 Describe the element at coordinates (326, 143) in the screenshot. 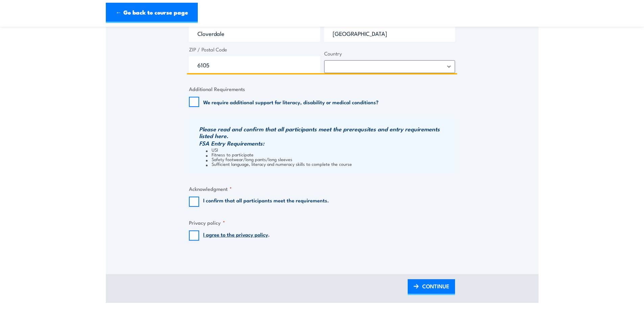

I see `h3: FSA Entry Requirements:` at that location.